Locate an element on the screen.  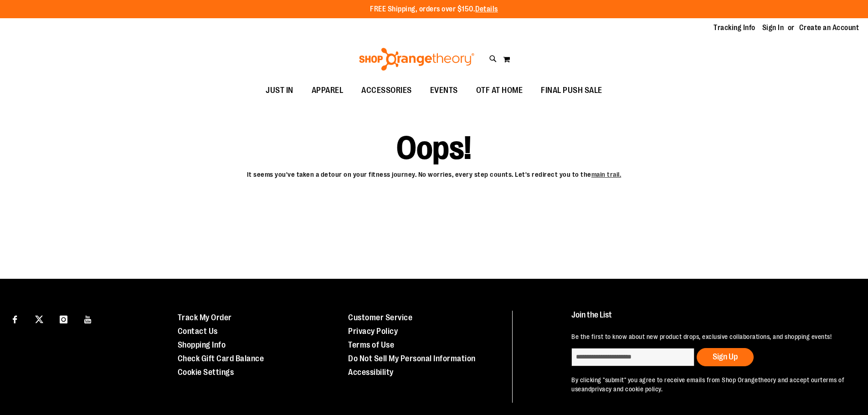
button: Sign Up is located at coordinates (725, 357).